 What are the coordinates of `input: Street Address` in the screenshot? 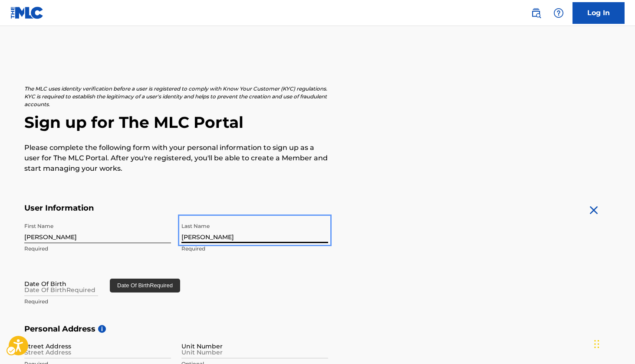 It's located at (98, 346).